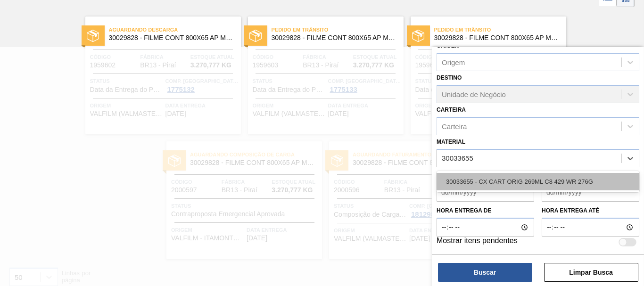  I want to click on label: Hora entrega de, so click(485, 210).